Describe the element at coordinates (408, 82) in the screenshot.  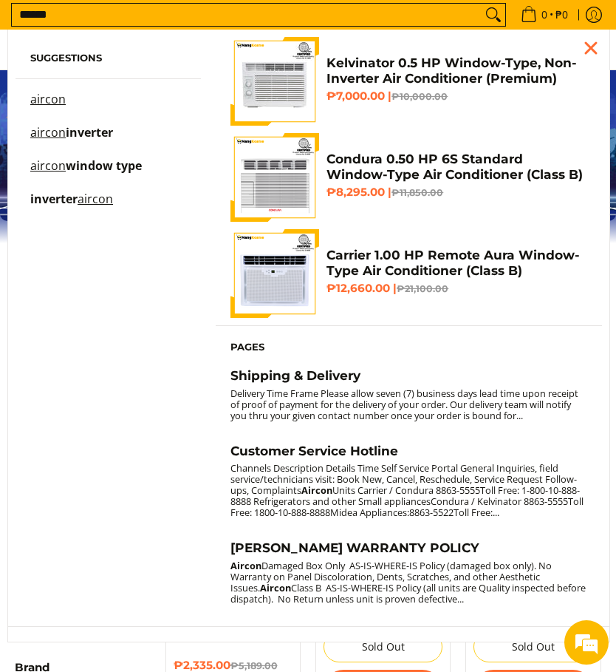
I see `a: Kelvinator 0.5 HP Window-Type, Non-Inverter Air Conditioner (Premium) Kelvinator 0.5 HP Window-Ty...` at that location.